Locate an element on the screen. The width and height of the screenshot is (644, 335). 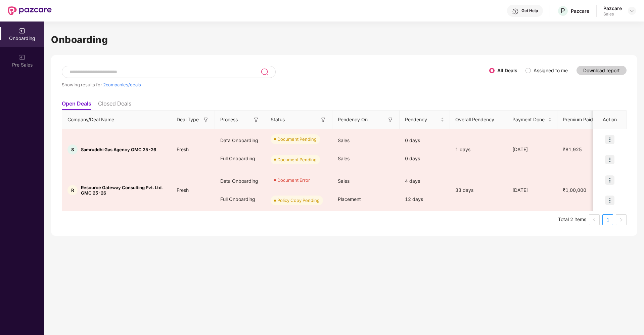
span: Pendency is located at coordinates (422, 120).